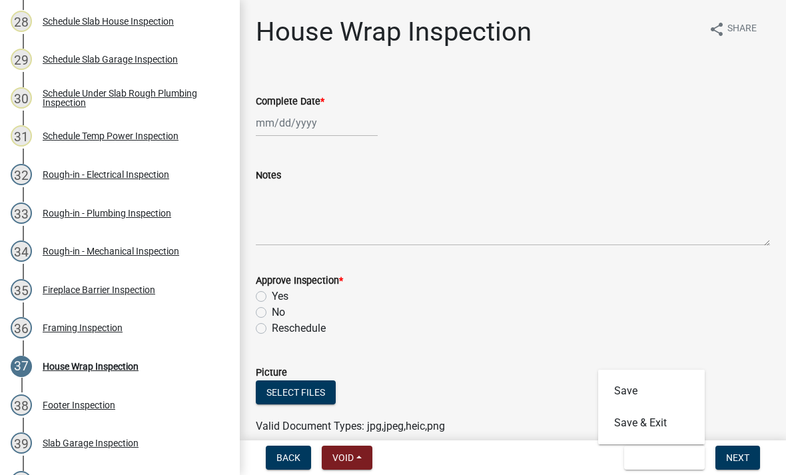 This screenshot has width=786, height=475. I want to click on div: Fireplace Barrier Inspection, so click(99, 290).